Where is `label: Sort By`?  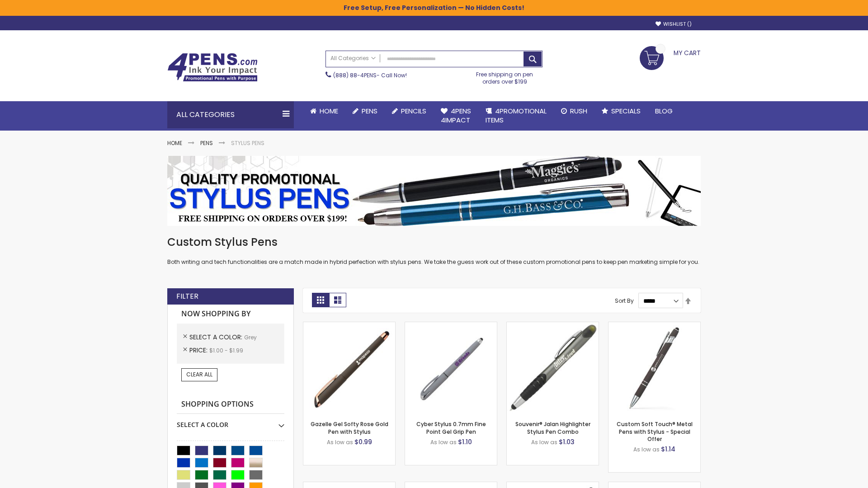 label: Sort By is located at coordinates (624, 301).